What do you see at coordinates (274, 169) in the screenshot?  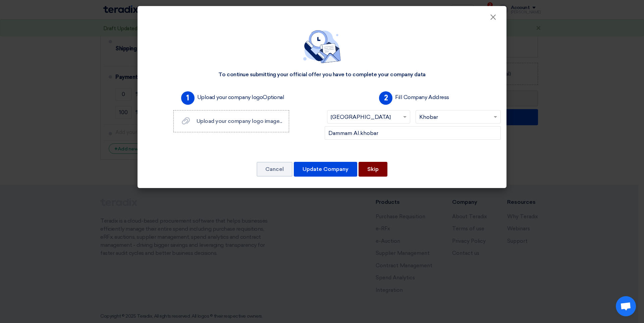 I see `button: Cancel` at bounding box center [274, 169].